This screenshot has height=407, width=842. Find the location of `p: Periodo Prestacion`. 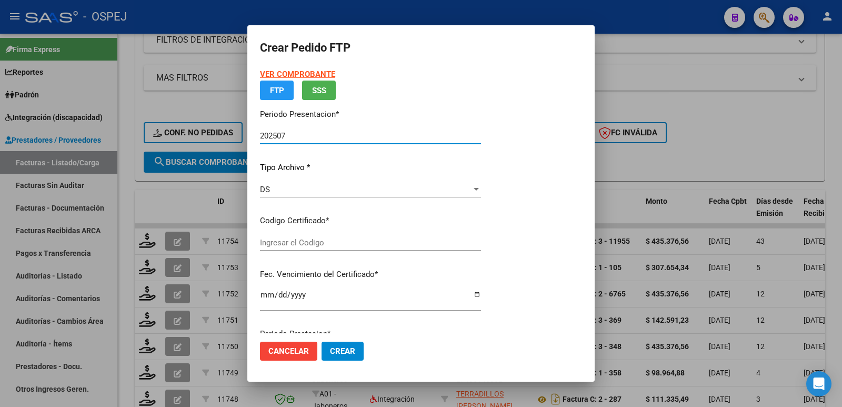

p: Periodo Prestacion is located at coordinates (370, 333).